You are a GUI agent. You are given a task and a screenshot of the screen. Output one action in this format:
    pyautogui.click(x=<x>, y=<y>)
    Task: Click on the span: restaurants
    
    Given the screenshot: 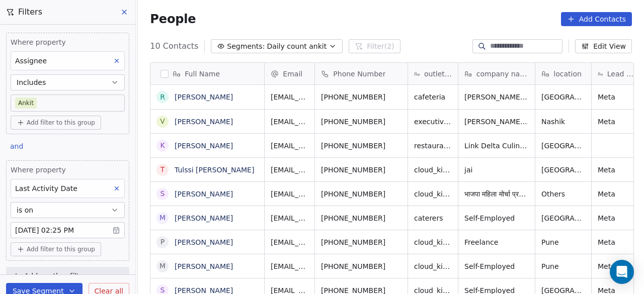 What is the action you would take?
    pyautogui.click(x=433, y=145)
    